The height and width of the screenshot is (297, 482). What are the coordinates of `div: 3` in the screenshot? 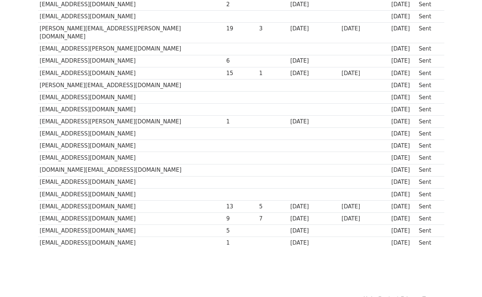 It's located at (273, 29).